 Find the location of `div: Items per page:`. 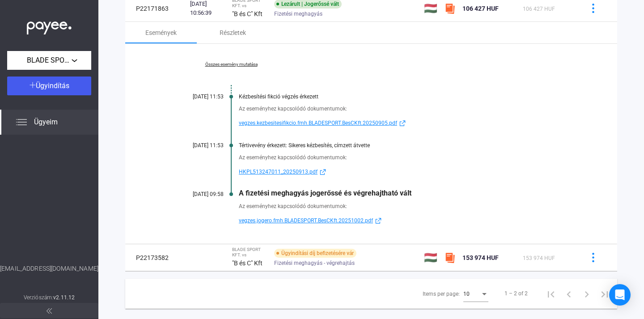

div: Items per page: is located at coordinates (441, 294).